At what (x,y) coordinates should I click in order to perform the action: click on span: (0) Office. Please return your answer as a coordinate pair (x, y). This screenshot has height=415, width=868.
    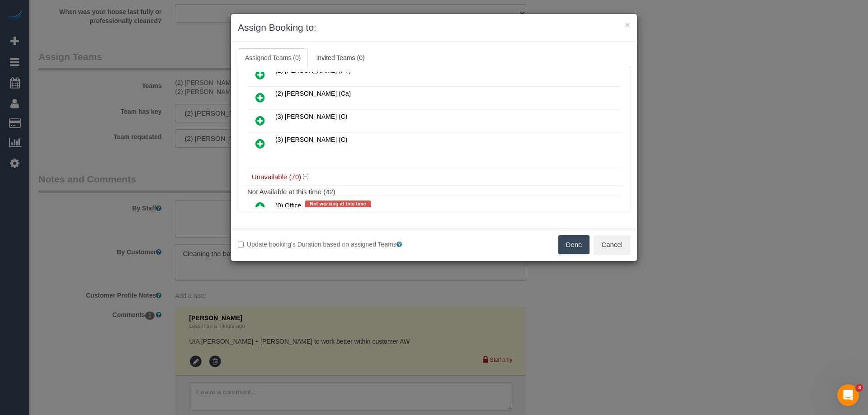
    Looking at the image, I should click on (288, 206).